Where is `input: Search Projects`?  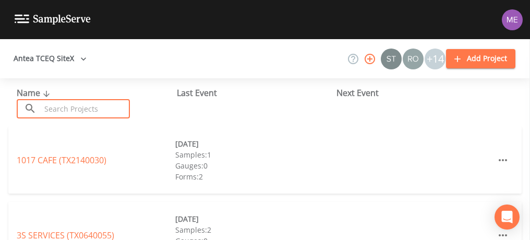
input: Search Projects is located at coordinates (85, 109).